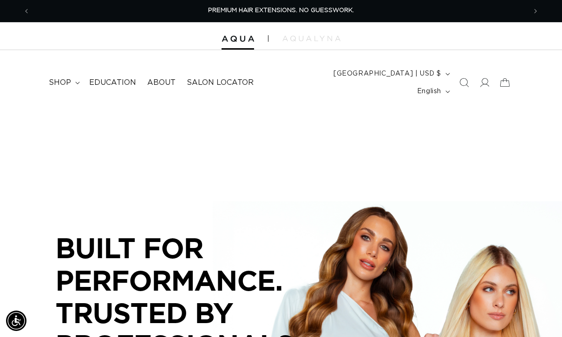 Image resolution: width=562 pixels, height=337 pixels. I want to click on button: Previous announcement, so click(26, 11).